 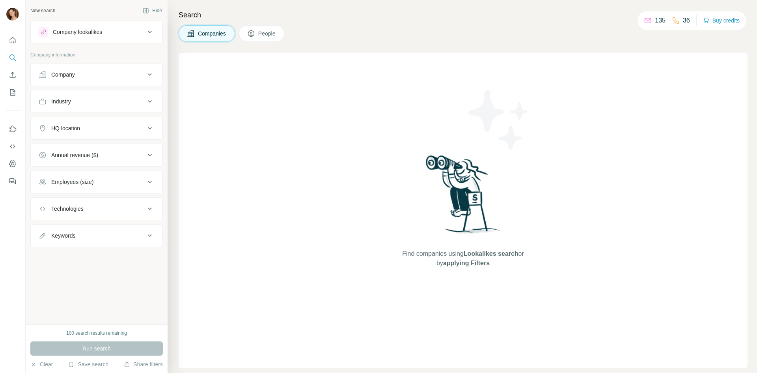 I want to click on button: Dashboard, so click(x=13, y=164).